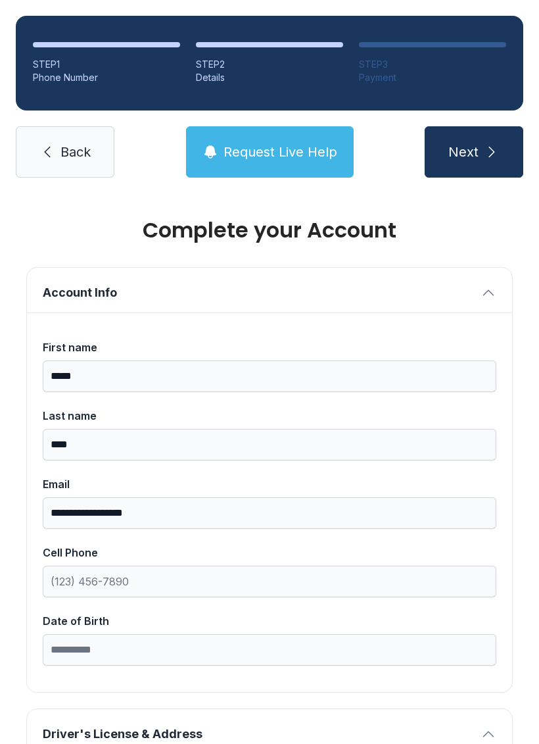 This screenshot has width=539, height=744. Describe the element at coordinates (270, 484) in the screenshot. I see `div: Email` at that location.